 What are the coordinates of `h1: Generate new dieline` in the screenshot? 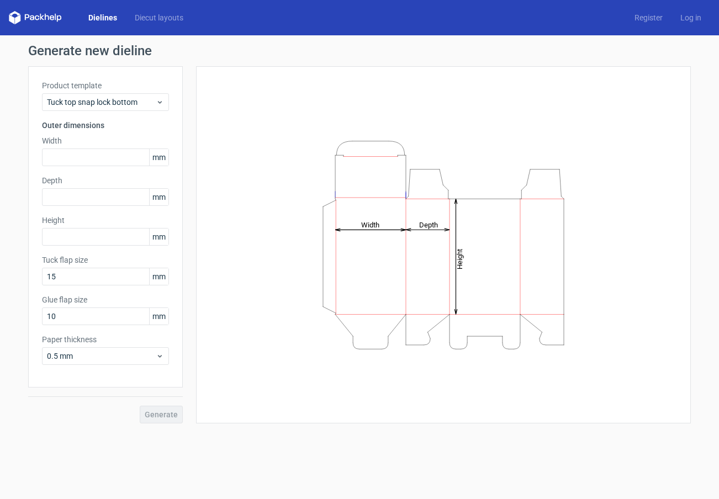 It's located at (359, 51).